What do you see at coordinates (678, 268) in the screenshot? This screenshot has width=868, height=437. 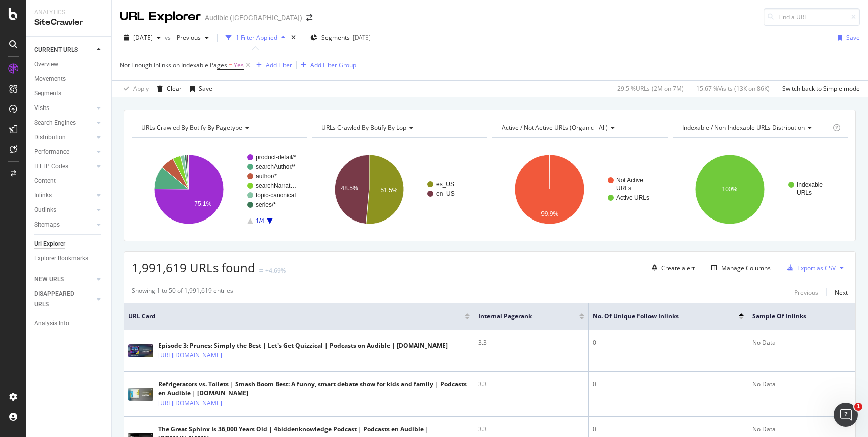 I see `div: Create alert` at bounding box center [678, 268].